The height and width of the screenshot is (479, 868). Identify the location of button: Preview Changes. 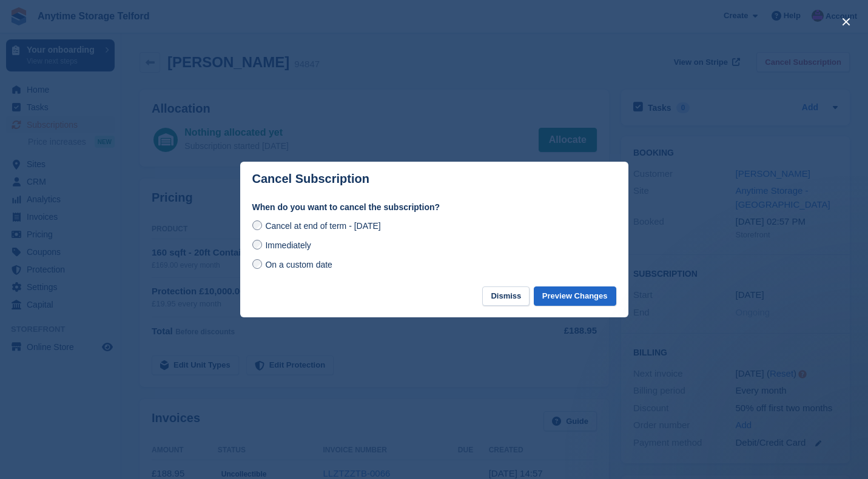
(575, 296).